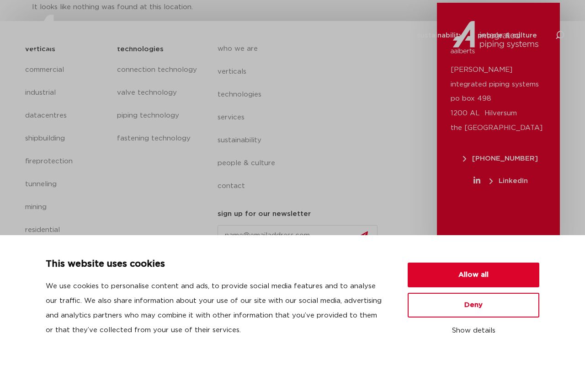 This screenshot has height=366, width=585. Describe the element at coordinates (216, 264) in the screenshot. I see `p: This website uses cookies` at that location.